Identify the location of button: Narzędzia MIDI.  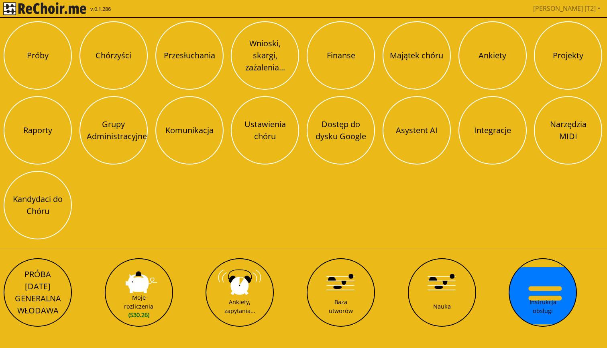
(568, 130).